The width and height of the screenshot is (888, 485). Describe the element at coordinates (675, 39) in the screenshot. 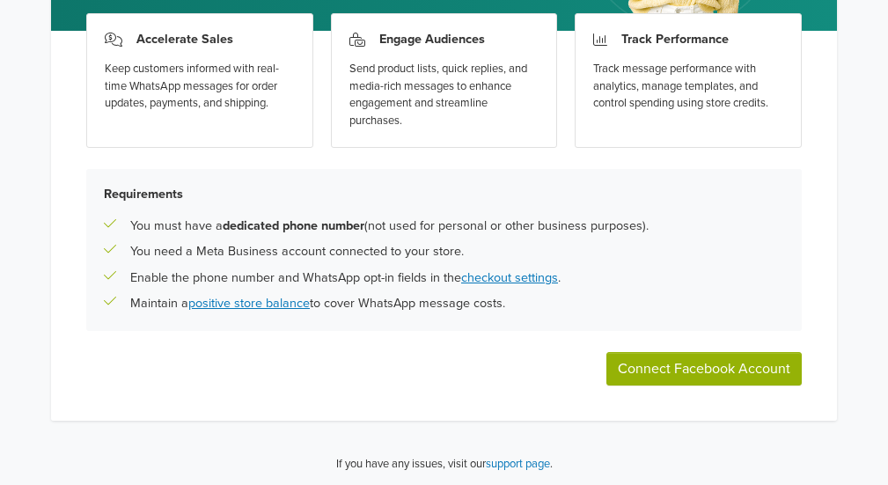

I see `h3: Track Performance` at that location.